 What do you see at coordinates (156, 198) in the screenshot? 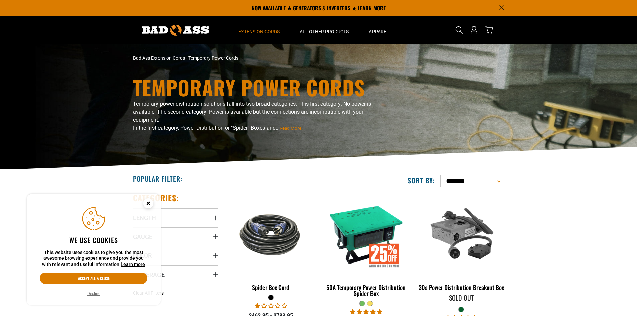
I see `h2: Categories:` at bounding box center [156, 198].